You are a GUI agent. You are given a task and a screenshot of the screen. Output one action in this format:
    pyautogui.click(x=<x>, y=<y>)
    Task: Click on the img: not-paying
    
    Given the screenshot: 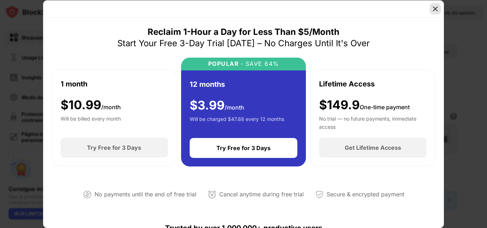 What is the action you would take?
    pyautogui.click(x=87, y=195)
    